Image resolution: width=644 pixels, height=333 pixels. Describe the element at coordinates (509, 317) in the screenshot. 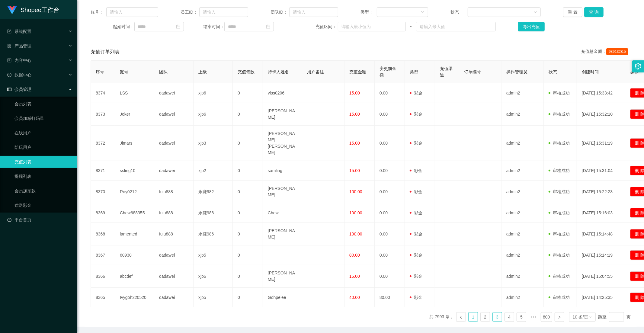

I see `li: 4` at that location.